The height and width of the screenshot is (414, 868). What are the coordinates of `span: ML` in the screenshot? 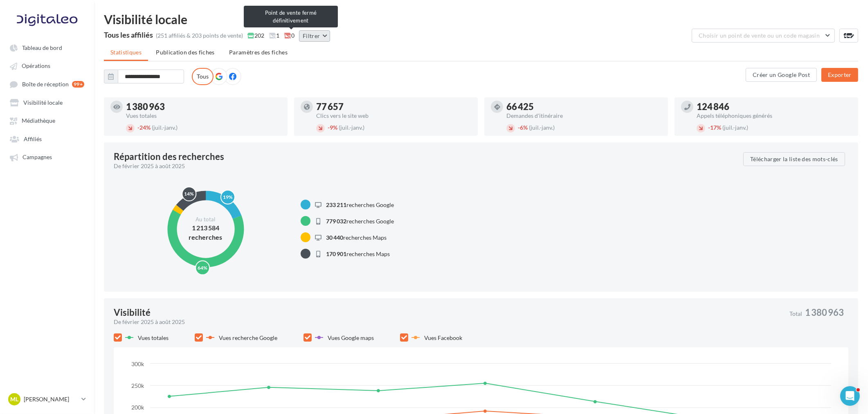 It's located at (14, 400).